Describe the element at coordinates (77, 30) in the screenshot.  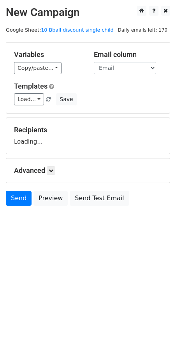
I see `a: 10 Bball discount single child` at that location.